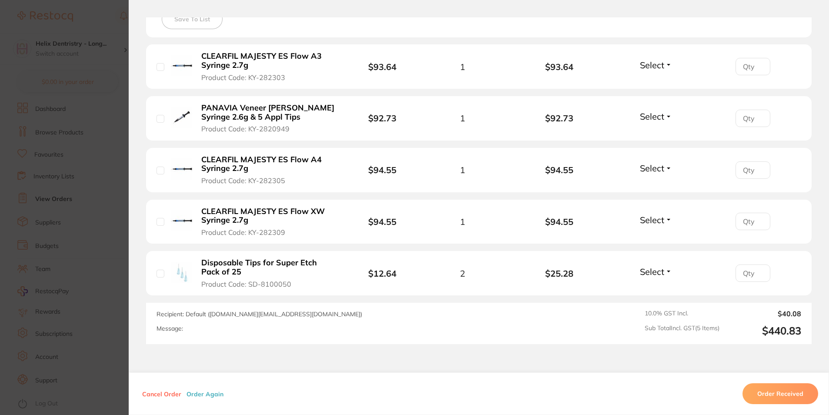 The image size is (829, 415). What do you see at coordinates (243, 77) in the screenshot?
I see `span: Product Code: KY-282303` at bounding box center [243, 77].